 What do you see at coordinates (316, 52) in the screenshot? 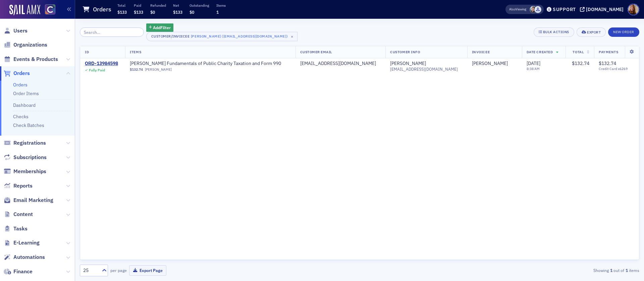
I see `span: Customer Email` at bounding box center [316, 52].